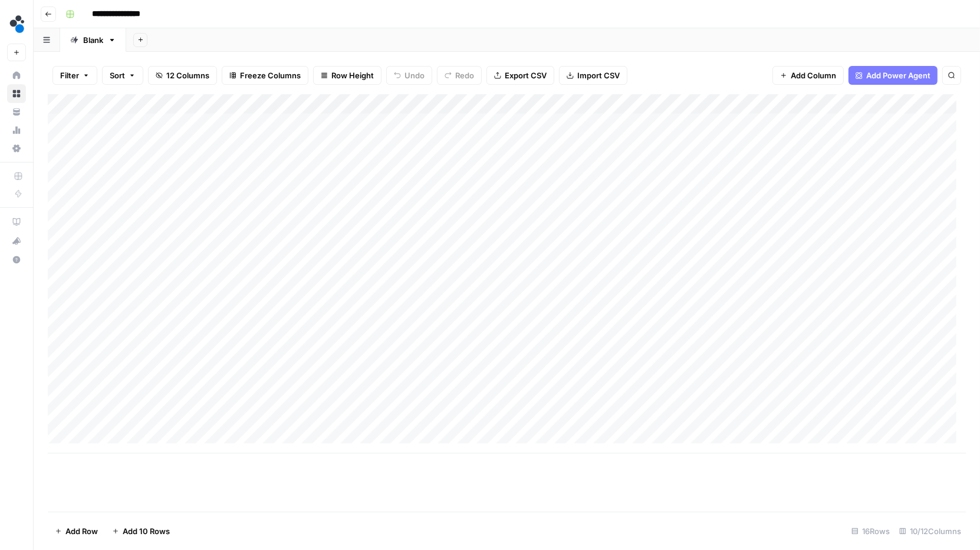 The image size is (980, 550). What do you see at coordinates (17, 112) in the screenshot?
I see `a: Your Data` at bounding box center [17, 112].